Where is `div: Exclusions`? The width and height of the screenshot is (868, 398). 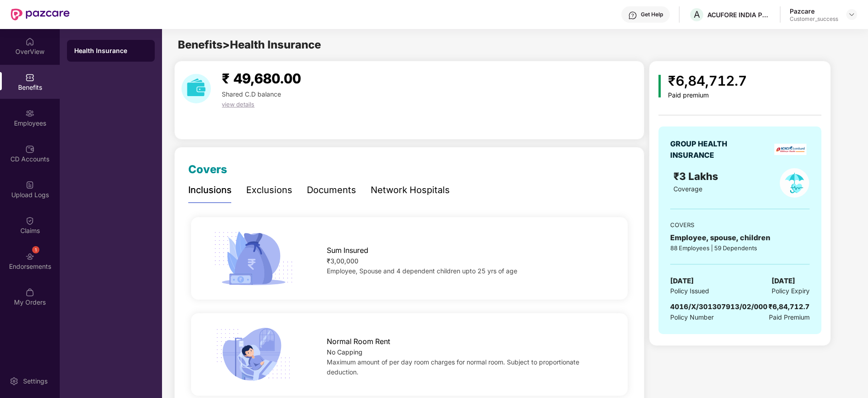 div: Exclusions is located at coordinates (269, 190).